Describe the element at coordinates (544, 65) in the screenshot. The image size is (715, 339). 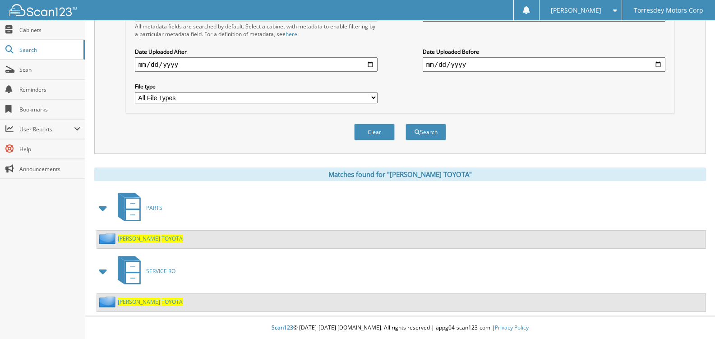
I see `input: end` at that location.